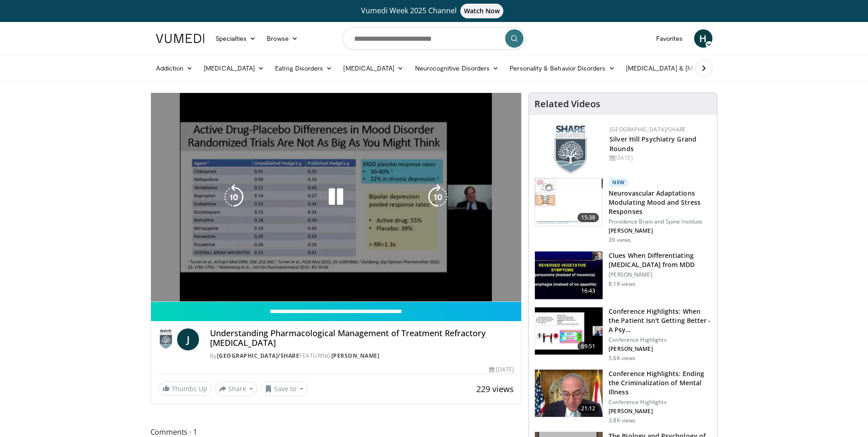  Describe the element at coordinates (434, 38) in the screenshot. I see `input: Search topics, interventions` at that location.